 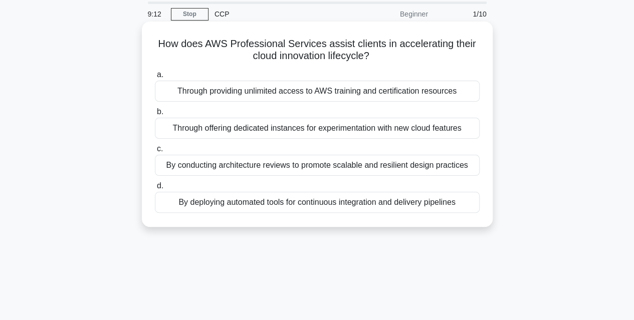 I want to click on span: d., so click(x=160, y=185).